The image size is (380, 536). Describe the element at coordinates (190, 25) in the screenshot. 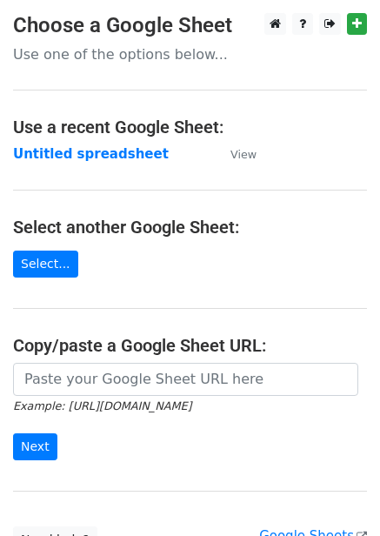

I see `h3: Choose a Google Sheet` at that location.